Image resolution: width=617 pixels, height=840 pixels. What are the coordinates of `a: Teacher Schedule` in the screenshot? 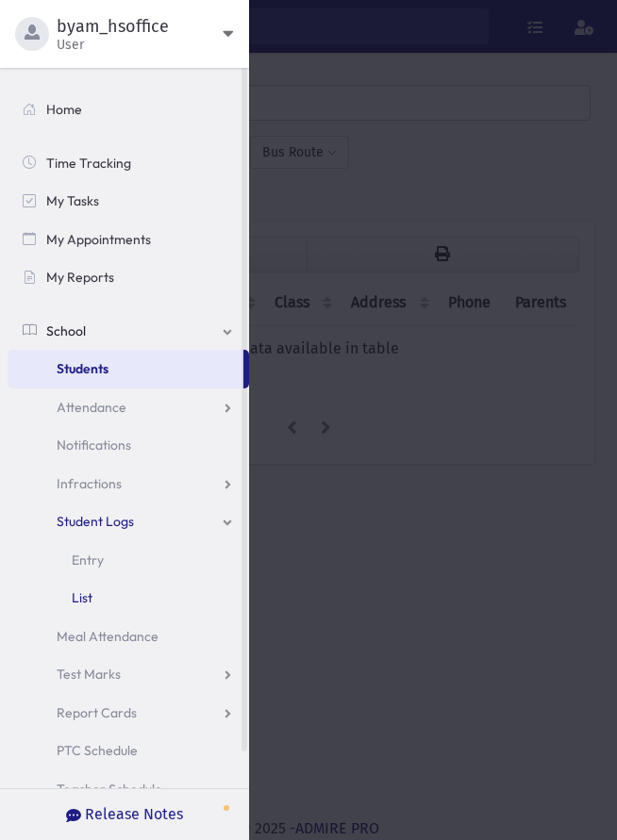 It's located at (128, 789).